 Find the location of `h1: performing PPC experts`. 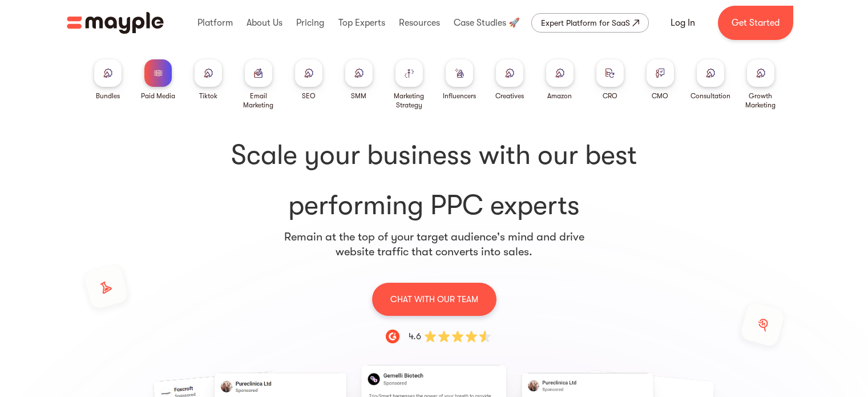

h1: performing PPC experts is located at coordinates (434, 181).